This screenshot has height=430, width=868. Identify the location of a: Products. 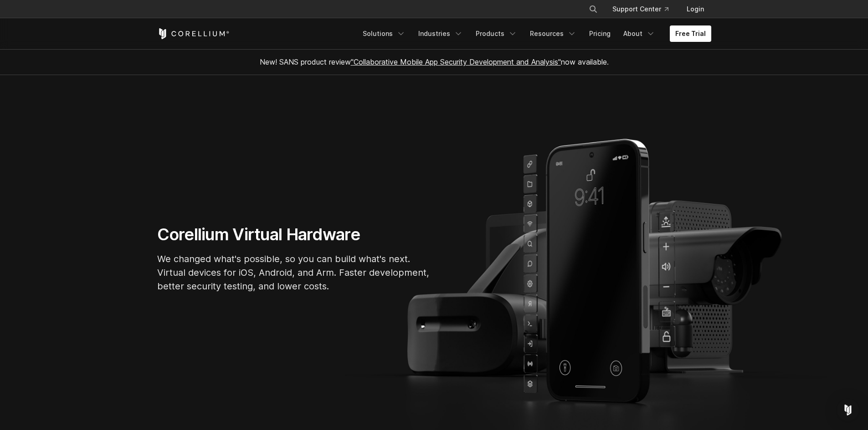
(496, 34).